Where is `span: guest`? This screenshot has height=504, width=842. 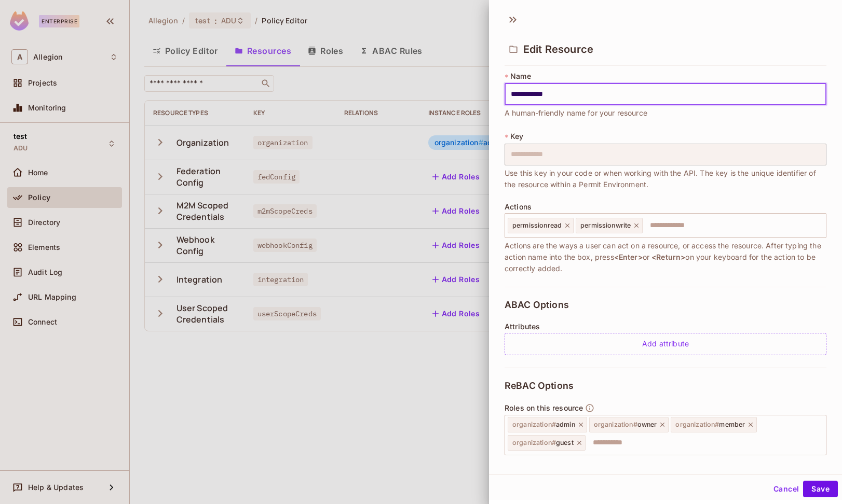 span: guest is located at coordinates (543, 443).